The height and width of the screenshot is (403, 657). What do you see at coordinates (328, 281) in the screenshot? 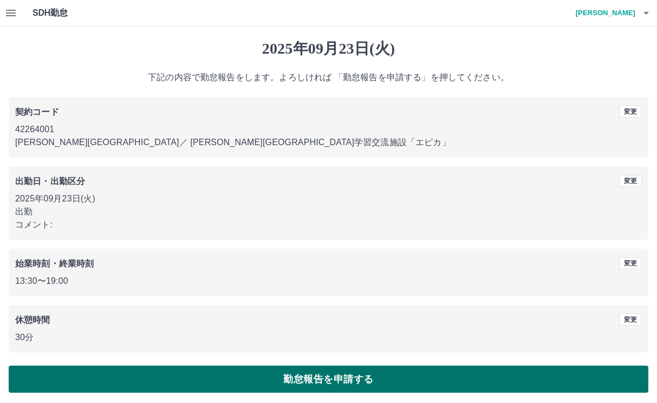
I see `p: 13:30 〜 19:00` at bounding box center [328, 281].